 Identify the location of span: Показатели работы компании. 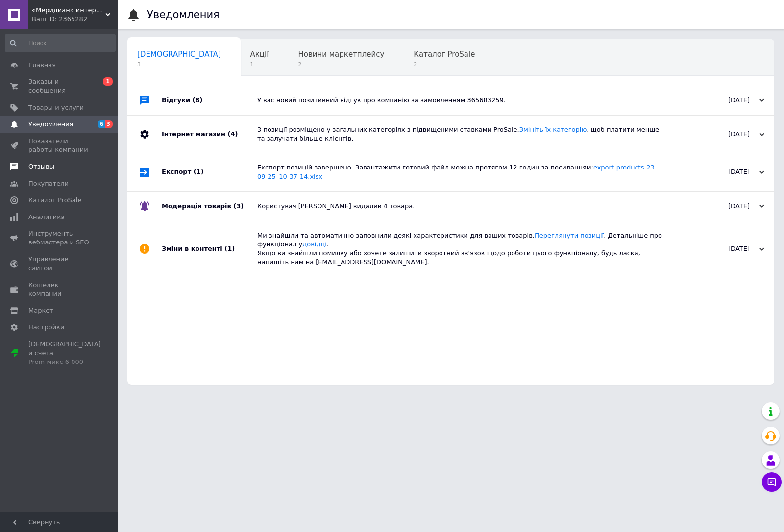
(59, 146).